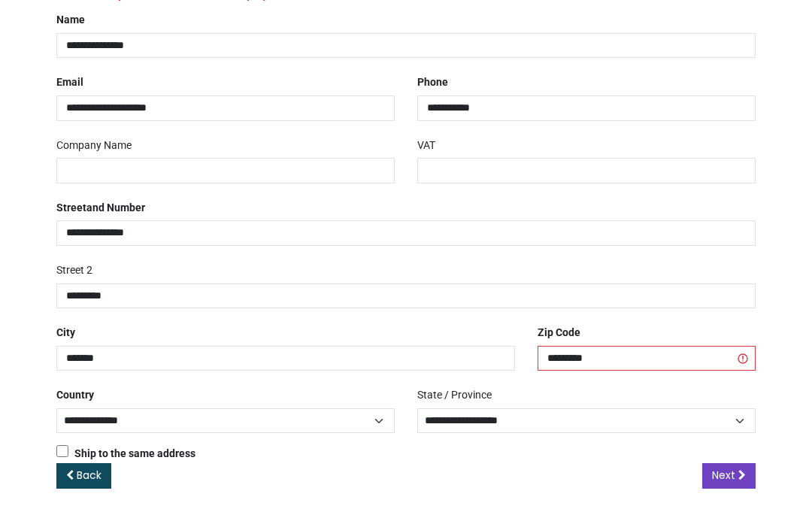 This screenshot has height=512, width=812. Describe the element at coordinates (62, 452) in the screenshot. I see `input: Ship to the same address` at that location.